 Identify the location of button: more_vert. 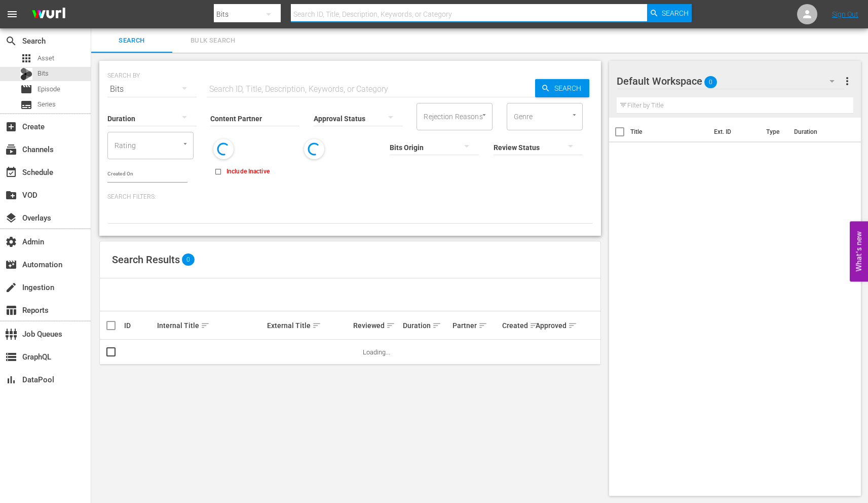
(847, 82).